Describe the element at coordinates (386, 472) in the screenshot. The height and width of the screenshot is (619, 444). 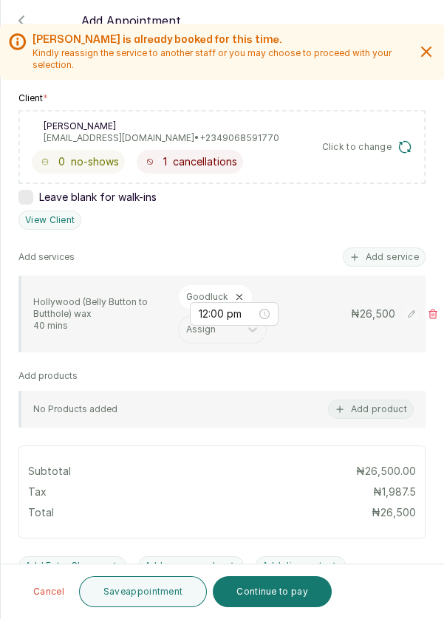
I see `p: ₦26,500.00` at that location.